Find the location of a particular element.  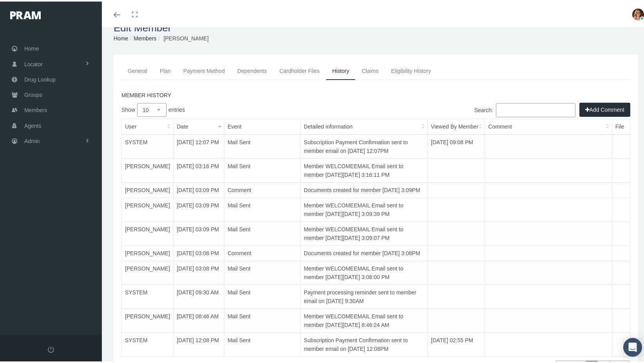

th: Detailed information : activate to sort column ascending is located at coordinates (364, 125).